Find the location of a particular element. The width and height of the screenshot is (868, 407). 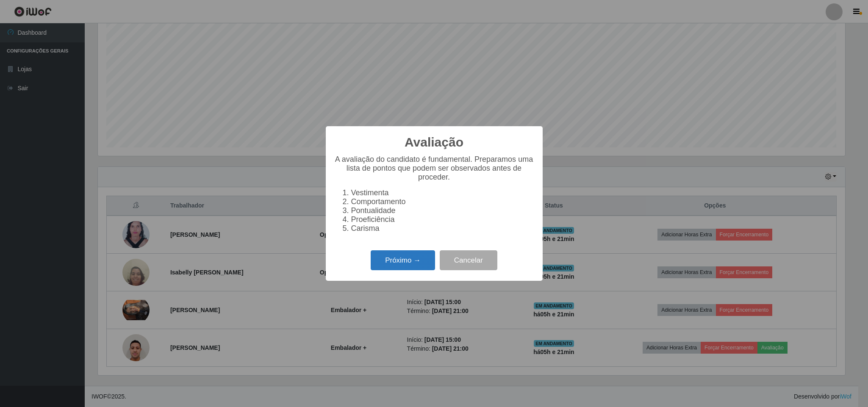

p: A avaliação do candidato é fundamental. Preparamos uma lista de pontos que podem ser observados a... is located at coordinates (434, 168).